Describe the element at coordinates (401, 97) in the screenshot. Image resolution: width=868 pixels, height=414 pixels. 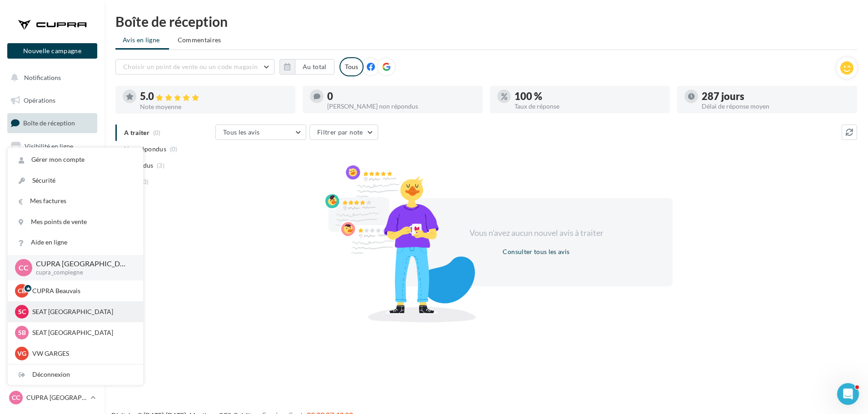
I see `div: 0` at that location.